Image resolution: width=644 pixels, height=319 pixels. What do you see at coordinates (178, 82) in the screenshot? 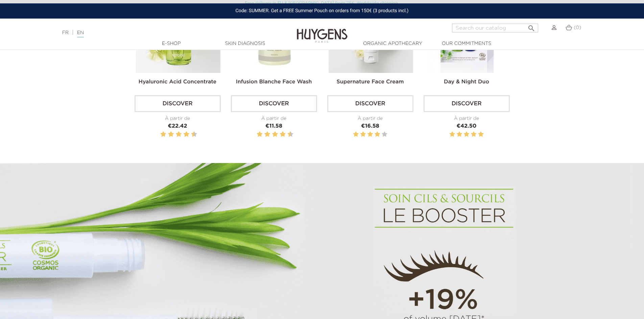
I see `a: Hyaluronic Acid Concentrate` at bounding box center [178, 82].